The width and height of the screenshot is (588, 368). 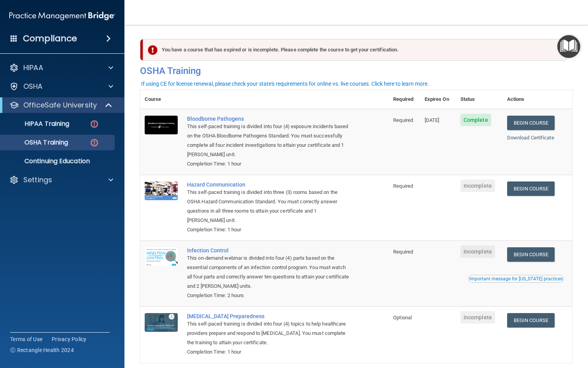 I want to click on a: Infection Control, so click(x=268, y=250).